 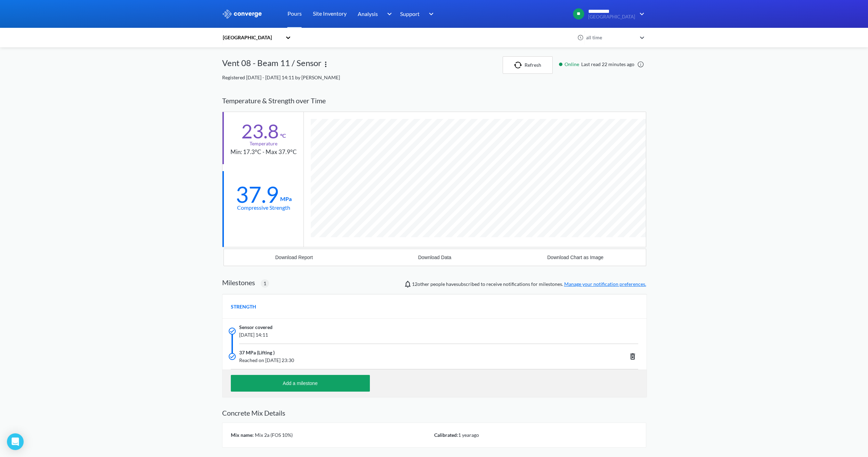 I want to click on span: Support, so click(x=410, y=14).